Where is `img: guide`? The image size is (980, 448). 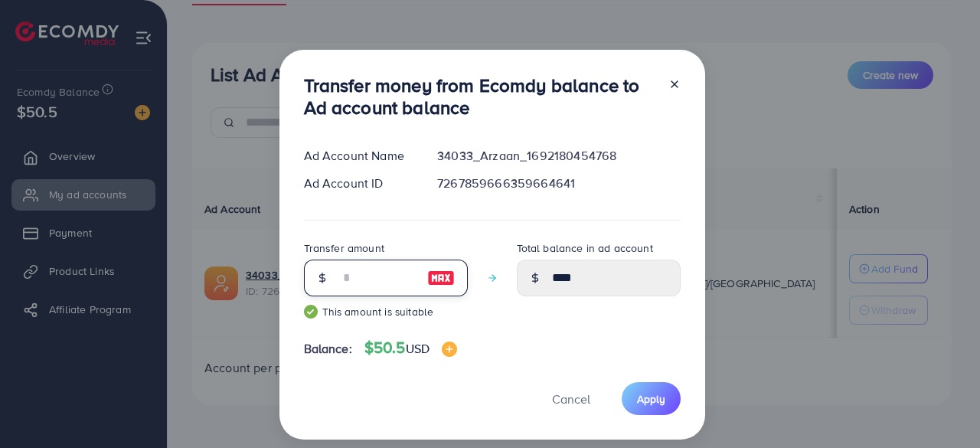 img: guide is located at coordinates (311, 312).